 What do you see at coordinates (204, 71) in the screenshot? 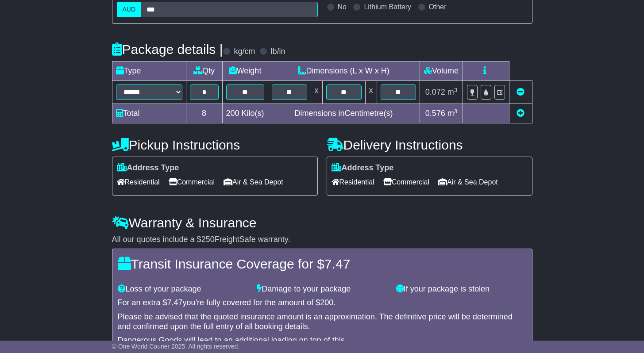
I see `td: Qty` at bounding box center [204, 71].